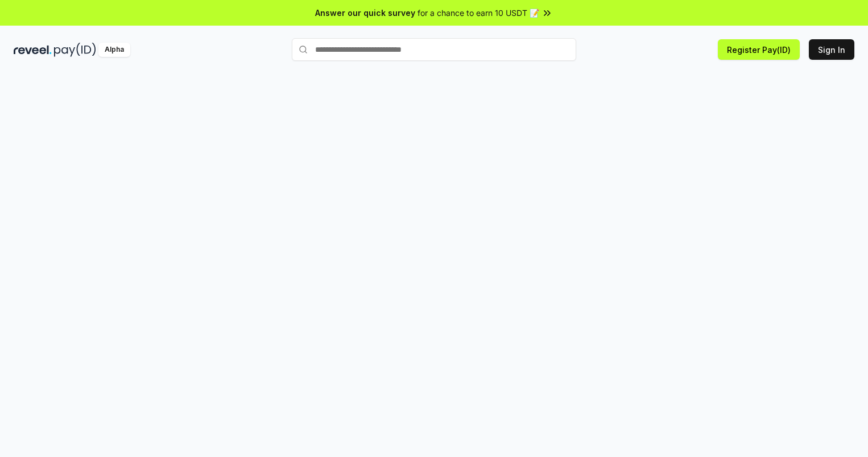  What do you see at coordinates (114, 50) in the screenshot?
I see `div: Alpha` at bounding box center [114, 50].